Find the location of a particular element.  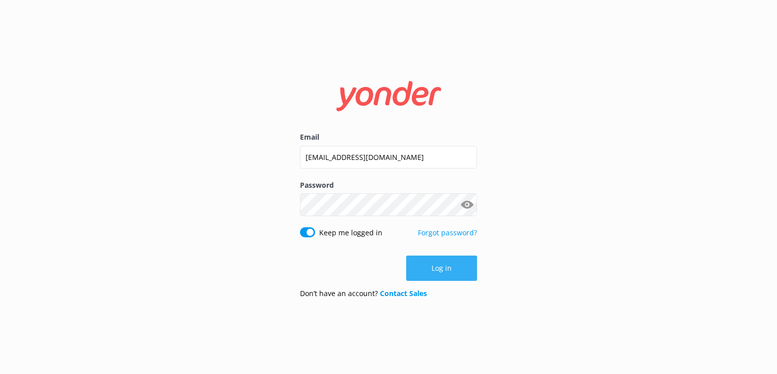

input: user@emailaddress.com is located at coordinates (389, 157).